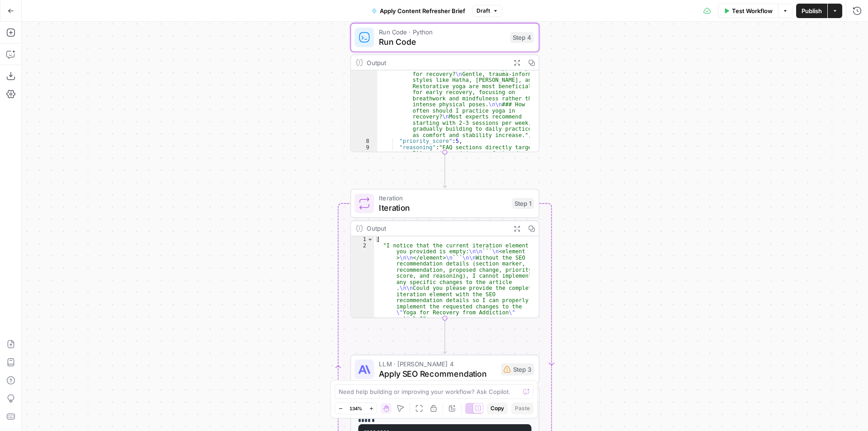  Describe the element at coordinates (445, 88) in the screenshot. I see `div: Run Code · PythonRun CodeStep 4Output .\n\n### What is the best type of yoga for recovery?\nGentl...` at that location.